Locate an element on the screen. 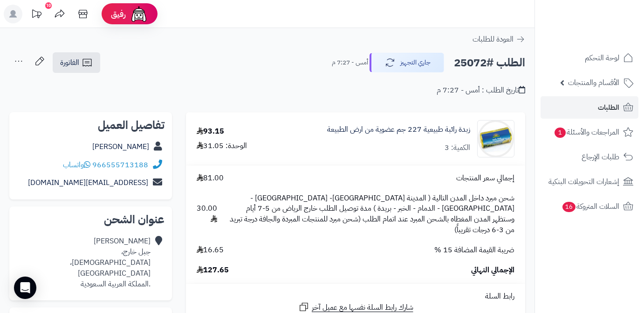  span: 16.65 is located at coordinates (210, 250).